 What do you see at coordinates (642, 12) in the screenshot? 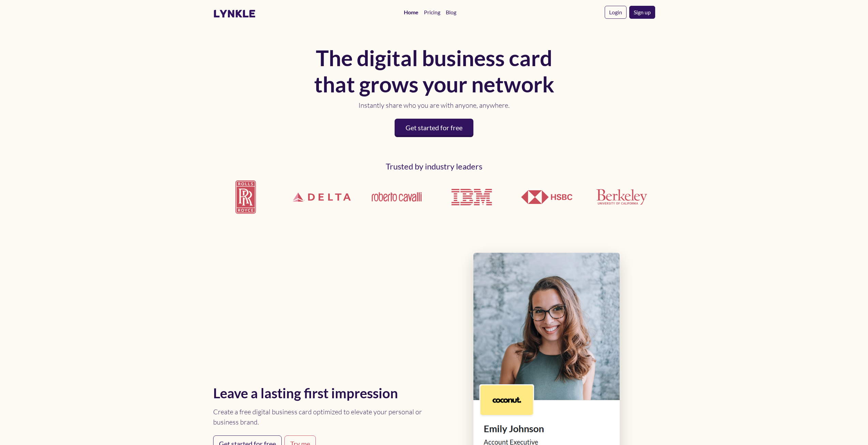
I see `a: Sign up` at bounding box center [642, 12].